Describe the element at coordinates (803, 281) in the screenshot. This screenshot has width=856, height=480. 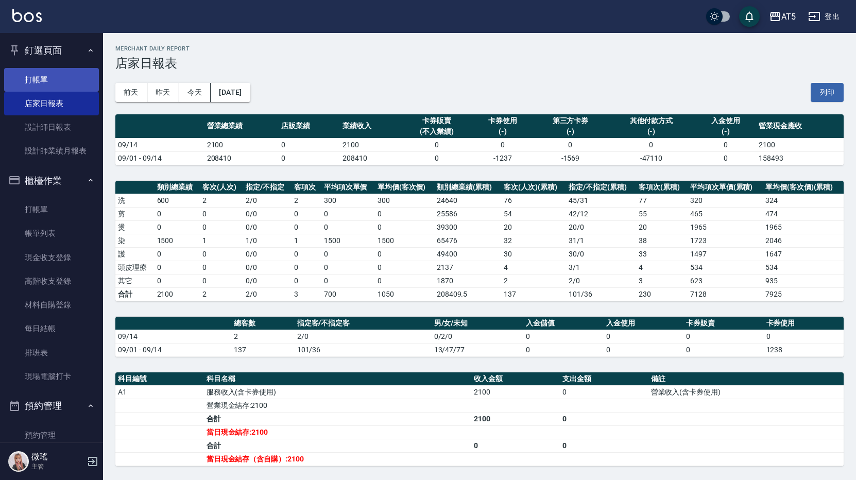
I see `td: 935` at that location.